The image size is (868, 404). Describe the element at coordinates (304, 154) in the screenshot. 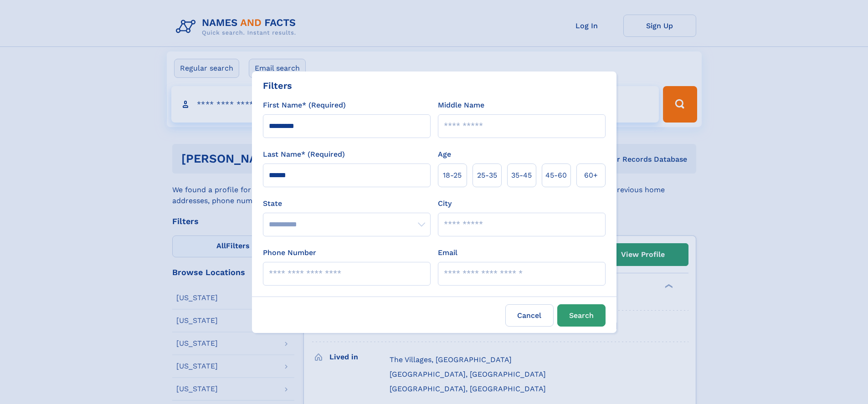

I see `label: Last Name* (Required)` at that location.